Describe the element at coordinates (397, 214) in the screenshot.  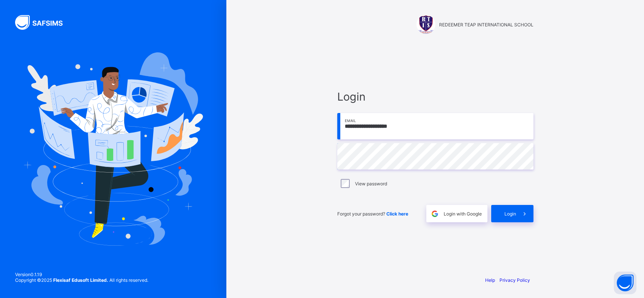
I see `span: Click here` at that location.